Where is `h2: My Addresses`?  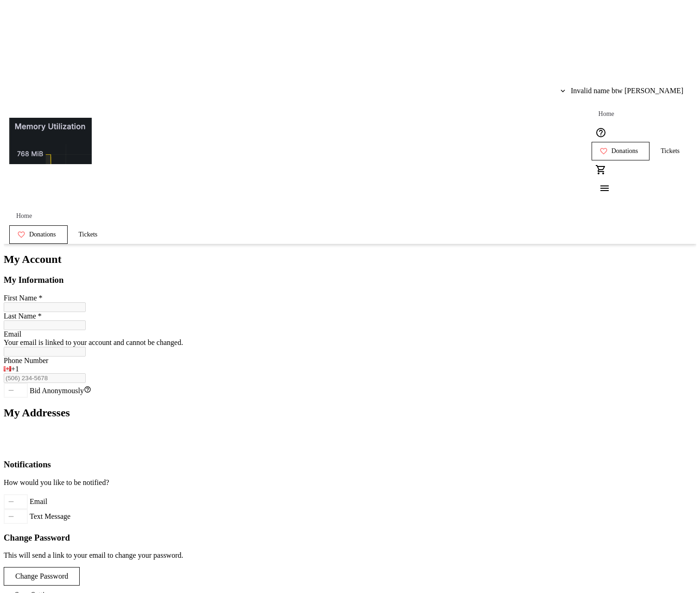
h2: My Addresses is located at coordinates (350, 412).